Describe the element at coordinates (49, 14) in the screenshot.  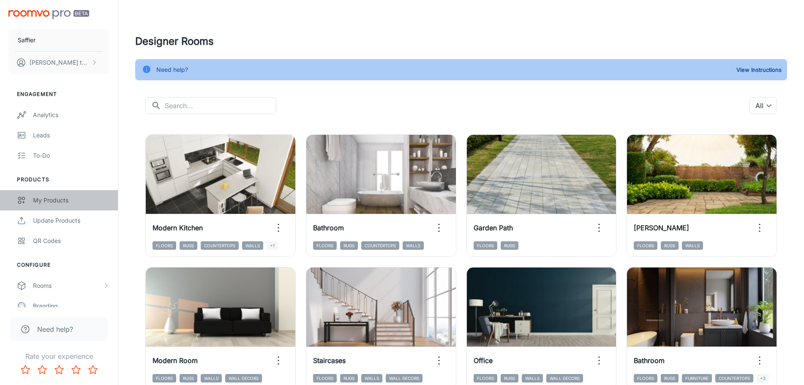
I see `img: Roomvo PRO Beta` at that location.